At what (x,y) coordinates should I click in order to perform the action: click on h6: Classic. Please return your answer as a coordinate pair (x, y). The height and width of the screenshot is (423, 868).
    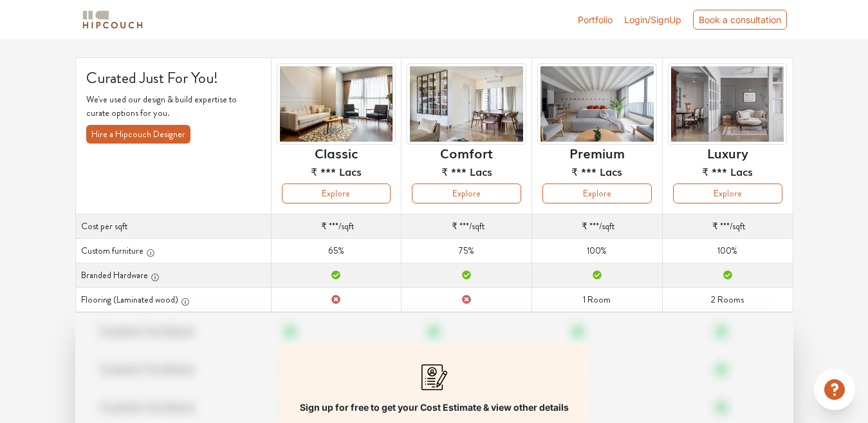
    Looking at the image, I should click on (336, 152).